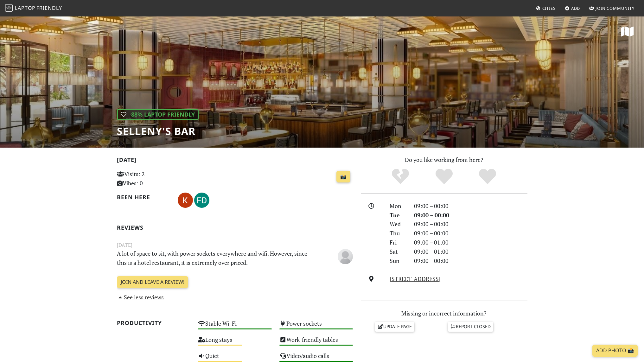  Describe the element at coordinates (615, 8) in the screenshot. I see `span: Join Community` at that location.